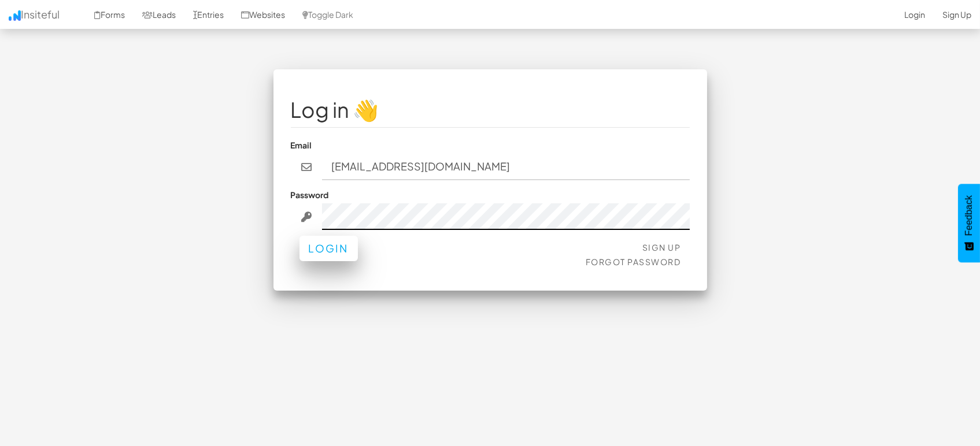 Image resolution: width=980 pixels, height=446 pixels. What do you see at coordinates (662, 247) in the screenshot?
I see `a: Sign Up` at bounding box center [662, 247].